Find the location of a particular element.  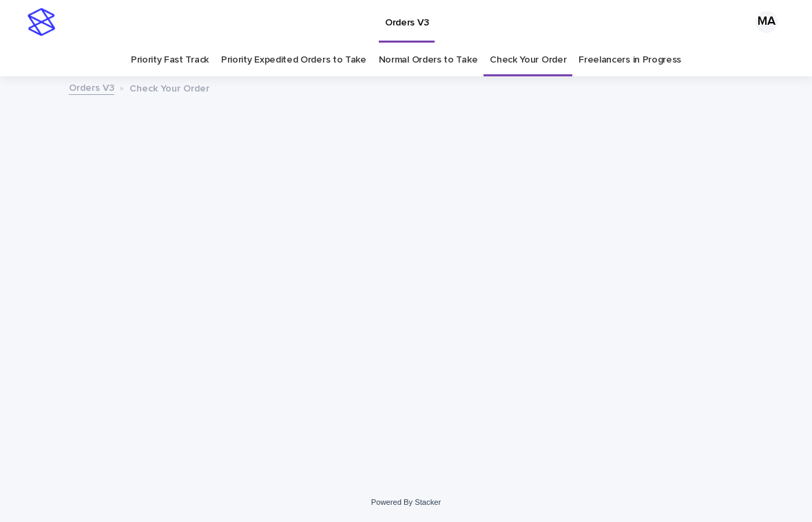

p: Check Your Order is located at coordinates (170, 87).